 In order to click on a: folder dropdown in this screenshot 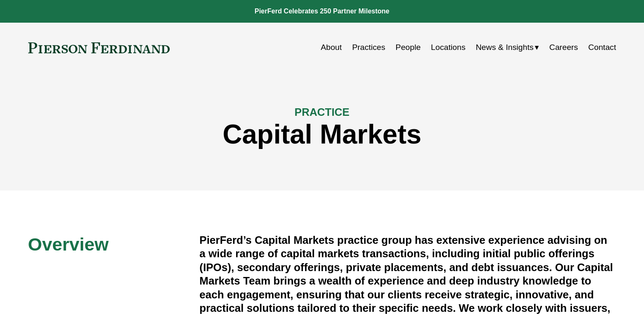, I will do `click(507, 48)`.